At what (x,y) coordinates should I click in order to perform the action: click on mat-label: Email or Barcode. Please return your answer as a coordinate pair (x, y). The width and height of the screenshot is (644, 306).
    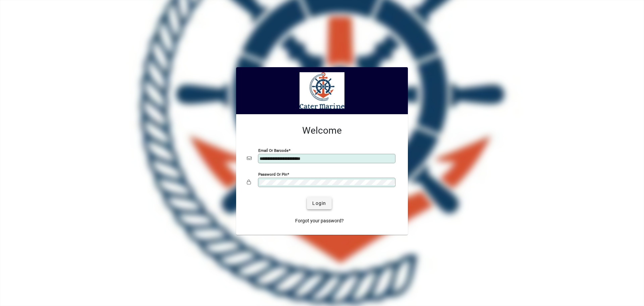
    Looking at the image, I should click on (273, 150).